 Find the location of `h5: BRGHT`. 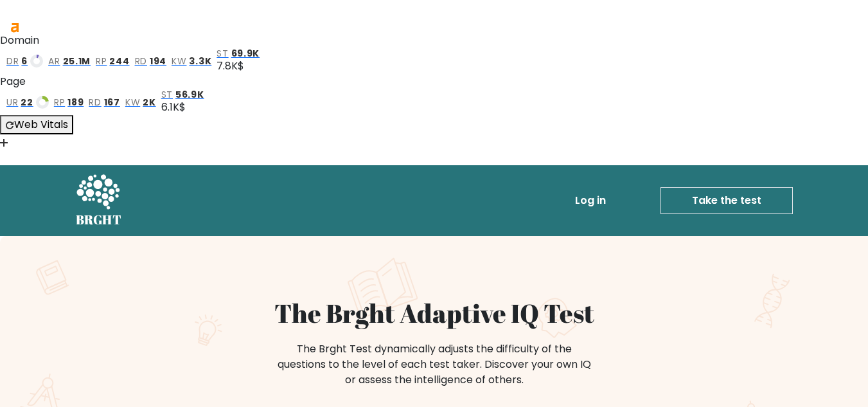

h5: BRGHT is located at coordinates (99, 220).